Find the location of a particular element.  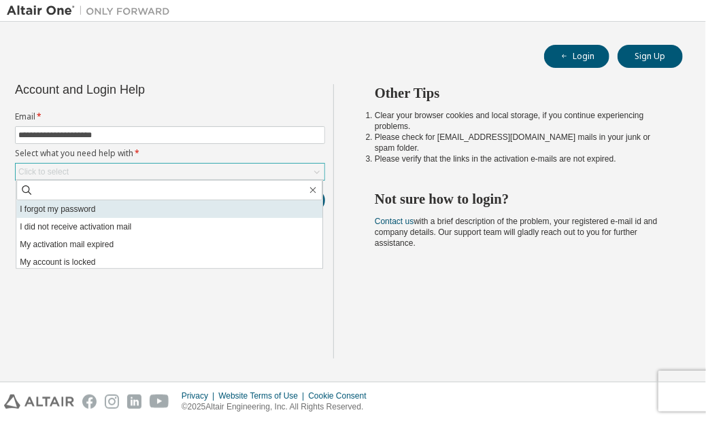

label: Email is located at coordinates (170, 117).